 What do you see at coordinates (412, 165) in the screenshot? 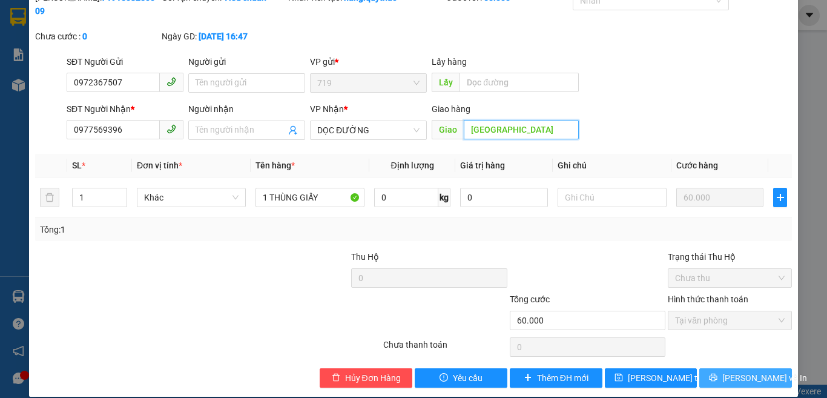
I see `span: Định lượng` at bounding box center [412, 165].